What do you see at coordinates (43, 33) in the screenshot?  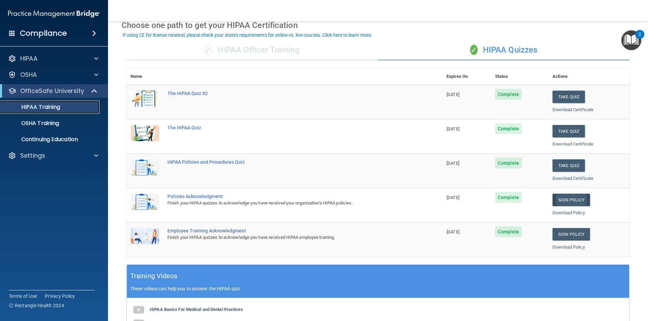 I see `h4: Compliance` at bounding box center [43, 33].